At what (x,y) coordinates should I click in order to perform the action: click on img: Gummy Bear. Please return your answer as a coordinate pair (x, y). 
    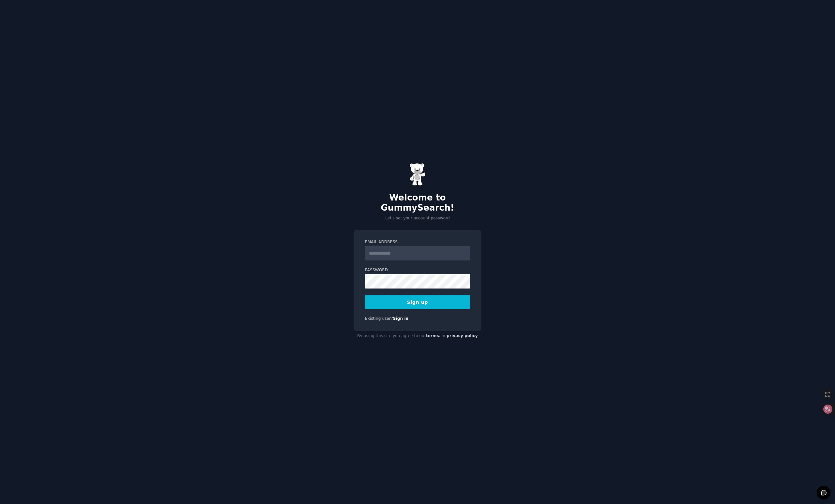
    Looking at the image, I should click on (418, 174).